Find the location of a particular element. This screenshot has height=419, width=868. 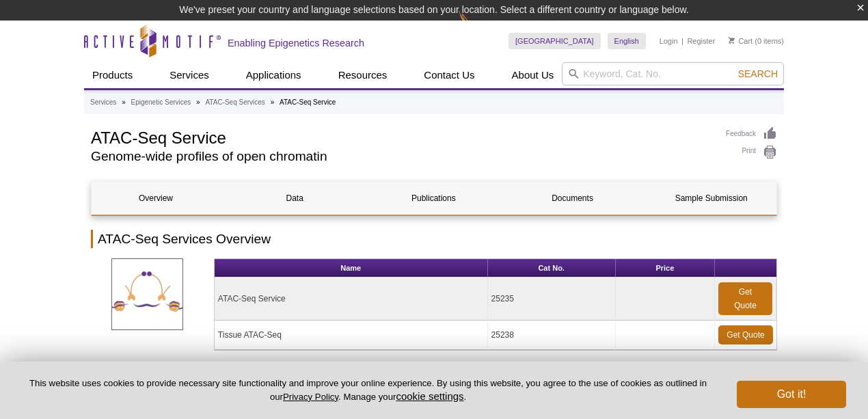

a: Sample Submission is located at coordinates (712, 198).